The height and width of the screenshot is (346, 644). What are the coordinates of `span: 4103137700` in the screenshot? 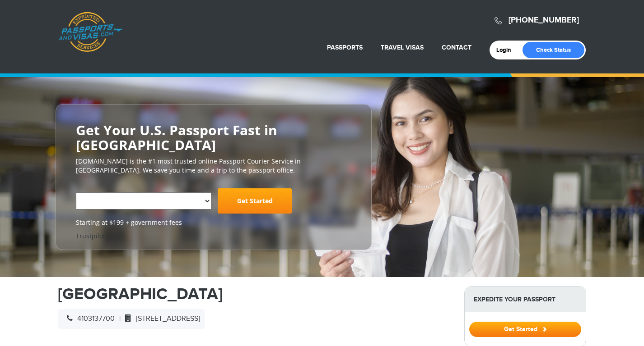 It's located at (88, 319).